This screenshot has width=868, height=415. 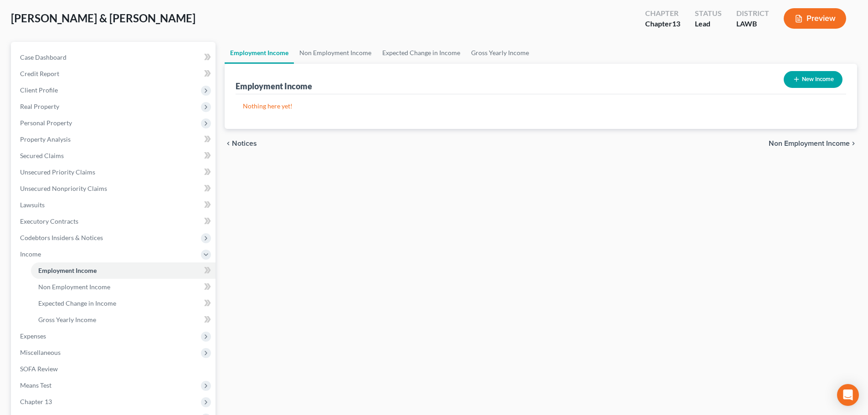 What do you see at coordinates (40, 352) in the screenshot?
I see `span: Miscellaneous` at bounding box center [40, 352].